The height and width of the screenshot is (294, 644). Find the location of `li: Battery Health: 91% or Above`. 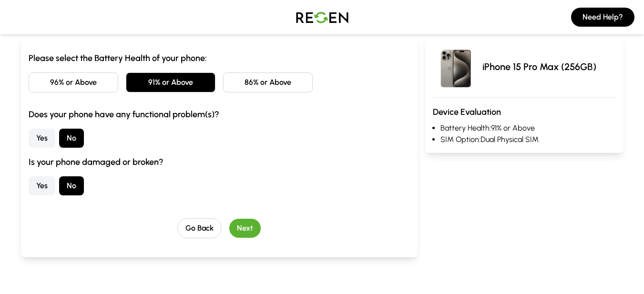

li: Battery Health: 91% or Above is located at coordinates (528, 128).